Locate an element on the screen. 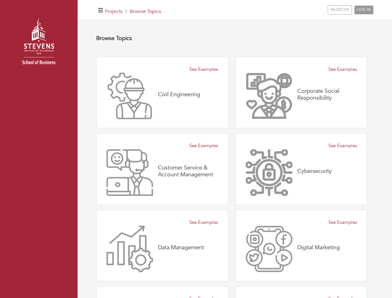 Image resolution: width=392 pixels, height=298 pixels. h4: Browse Topics is located at coordinates (232, 39).